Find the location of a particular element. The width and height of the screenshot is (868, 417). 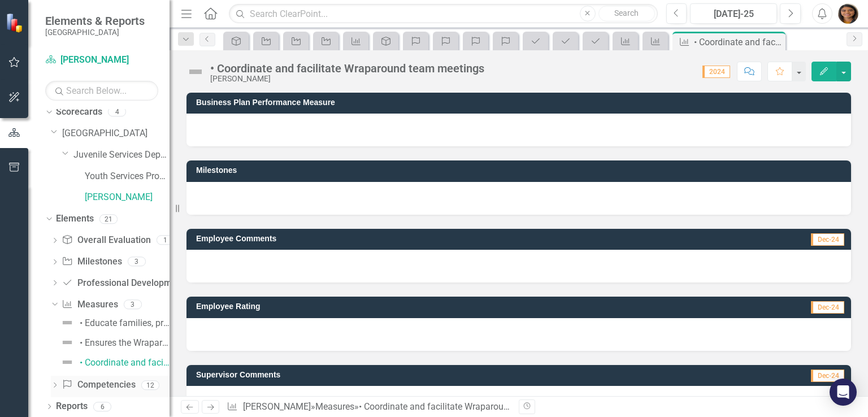

a: Reports is located at coordinates (71, 407).